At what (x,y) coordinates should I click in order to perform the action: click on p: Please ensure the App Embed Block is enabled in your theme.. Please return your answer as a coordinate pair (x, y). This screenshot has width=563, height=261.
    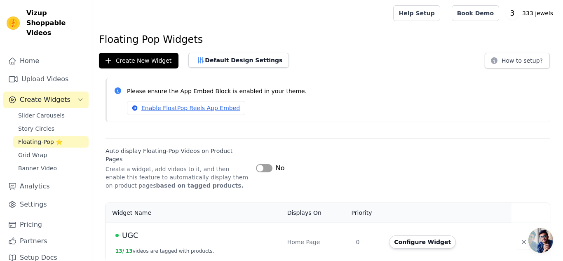
    Looking at the image, I should click on (335, 91).